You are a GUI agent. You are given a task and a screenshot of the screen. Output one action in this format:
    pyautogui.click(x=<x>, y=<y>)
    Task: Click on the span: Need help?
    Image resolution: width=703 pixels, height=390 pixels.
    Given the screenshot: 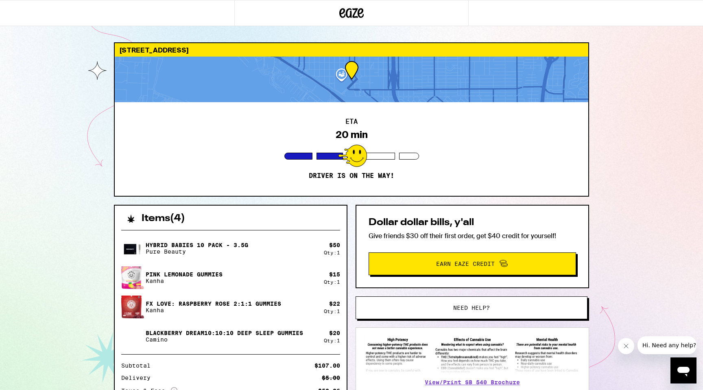 What is the action you would take?
    pyautogui.click(x=471, y=307)
    